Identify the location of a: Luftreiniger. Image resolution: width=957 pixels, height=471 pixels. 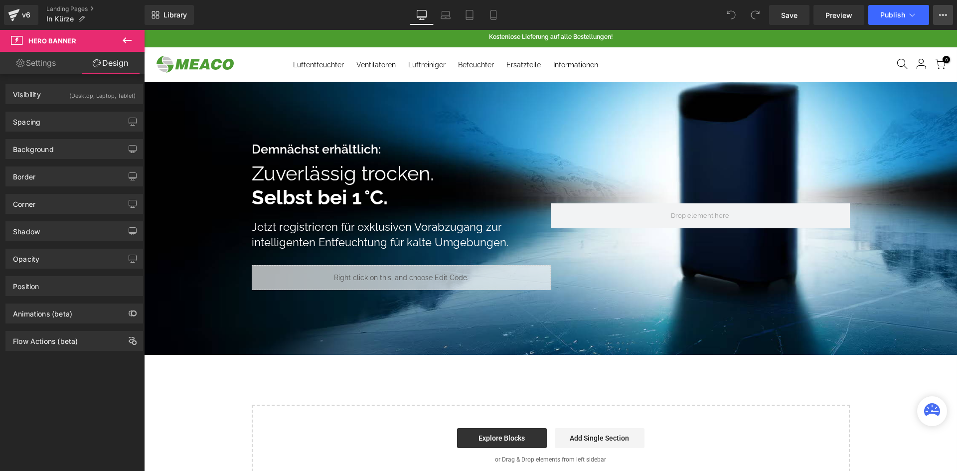
(283, 35).